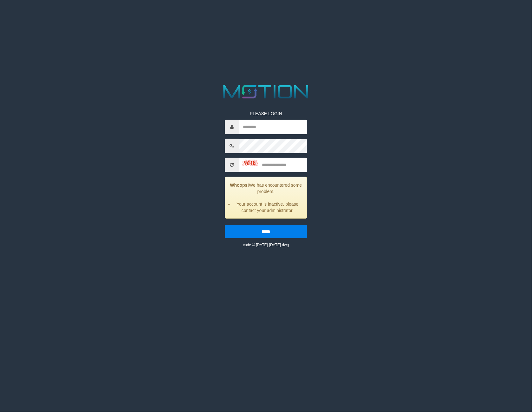  What do you see at coordinates (266, 114) in the screenshot?
I see `p: PLEASE LOGIN` at bounding box center [266, 114].